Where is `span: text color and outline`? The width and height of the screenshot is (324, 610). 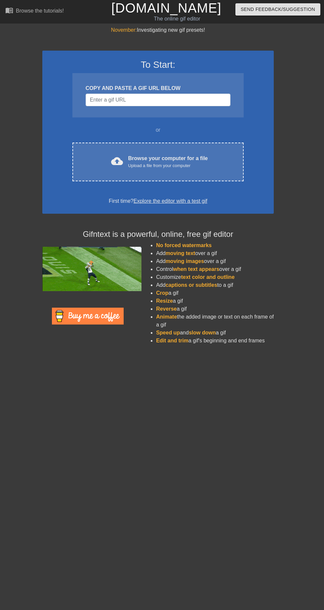 span: text color and outline is located at coordinates (208, 277).